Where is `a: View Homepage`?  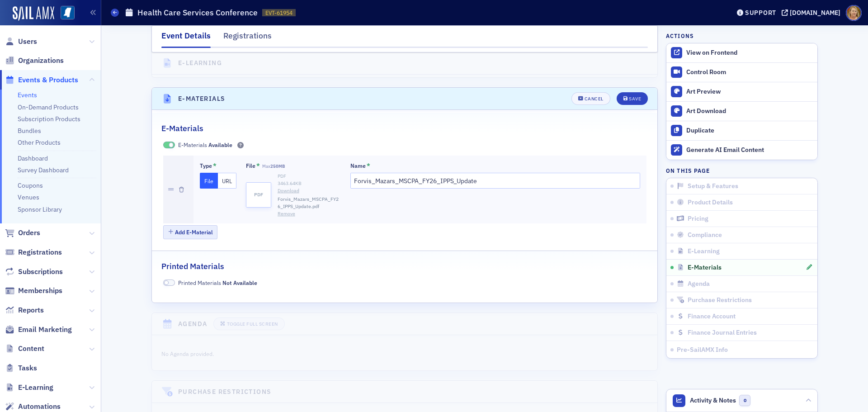 a: View Homepage is located at coordinates (64, 13).